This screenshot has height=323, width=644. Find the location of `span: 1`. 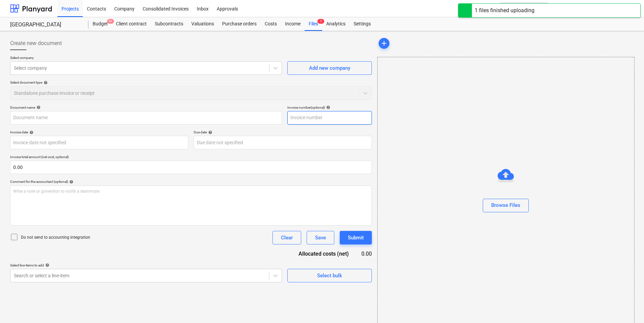

span: 1 is located at coordinates (321, 21).